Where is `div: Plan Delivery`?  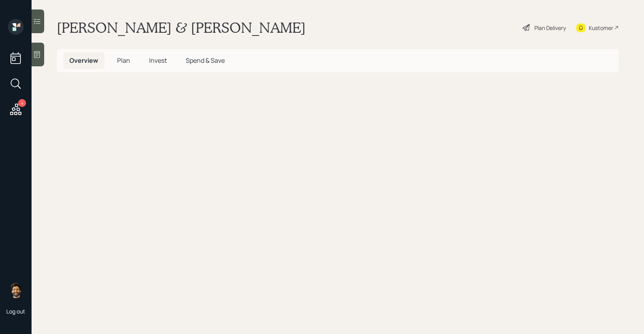 div: Plan Delivery is located at coordinates (550, 28).